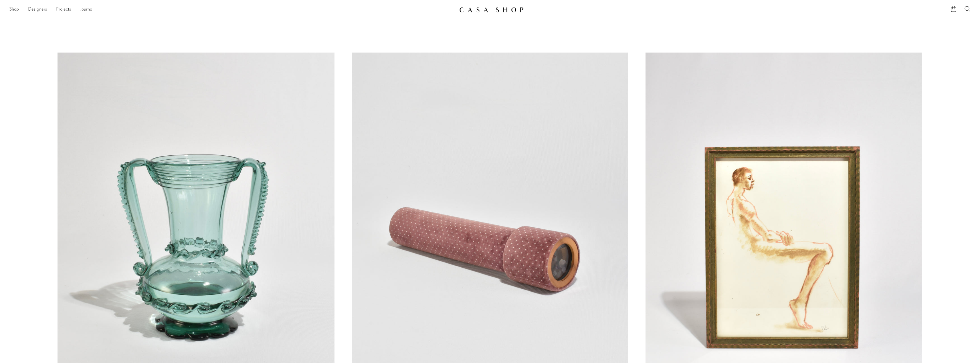 The image size is (980, 363). What do you see at coordinates (14, 10) in the screenshot?
I see `a: Shop` at bounding box center [14, 10].